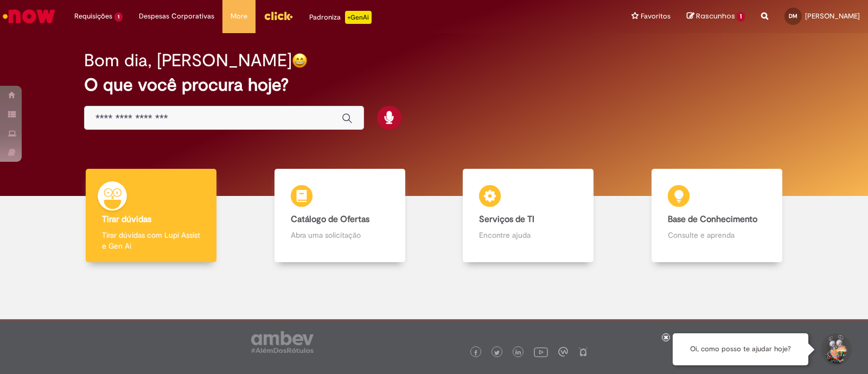 Image resolution: width=868 pixels, height=374 pixels. What do you see at coordinates (476, 352) in the screenshot?
I see `img: logo_footer_facebook.png` at bounding box center [476, 352].